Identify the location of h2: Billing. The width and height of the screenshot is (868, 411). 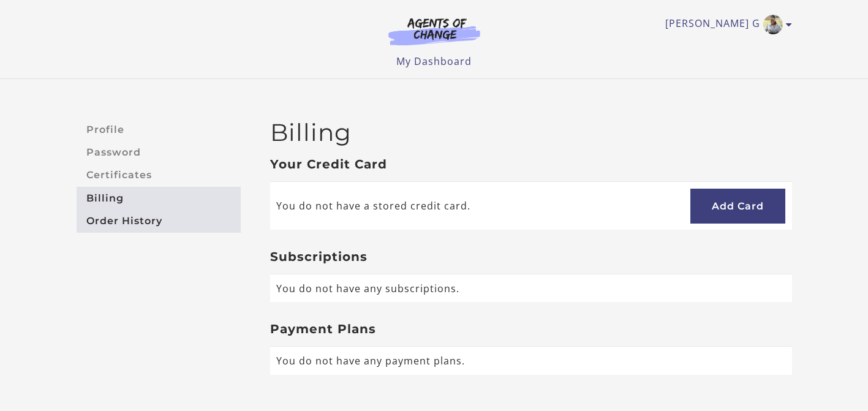
(531, 132).